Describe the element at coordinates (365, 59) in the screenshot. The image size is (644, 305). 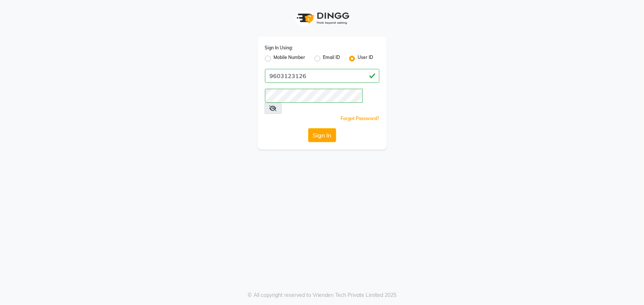
I see `label: User ID` at that location.